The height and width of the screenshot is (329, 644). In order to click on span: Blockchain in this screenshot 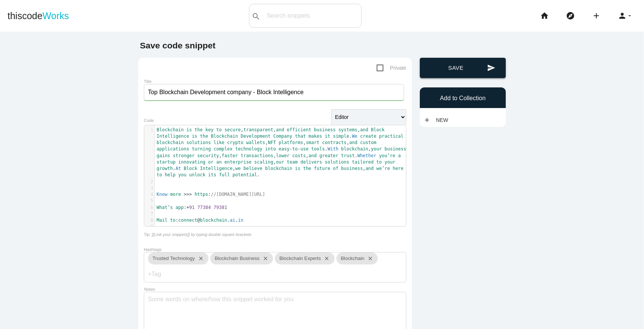, I will do `click(225, 136)`.